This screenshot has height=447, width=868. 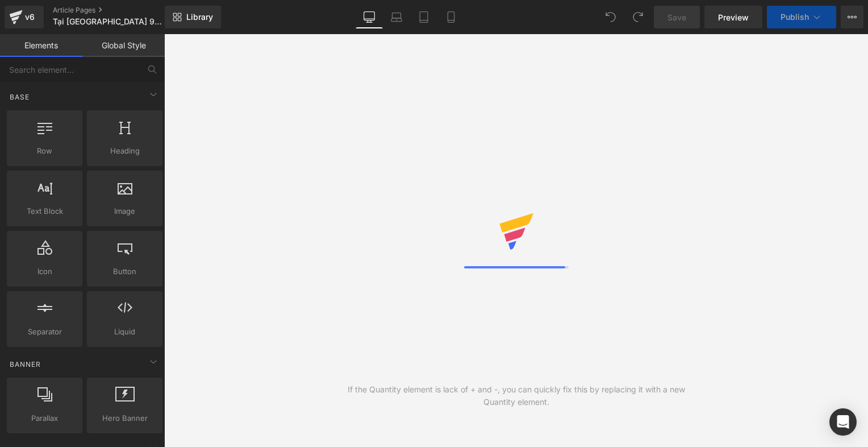 I want to click on span: Preview, so click(x=734, y=17).